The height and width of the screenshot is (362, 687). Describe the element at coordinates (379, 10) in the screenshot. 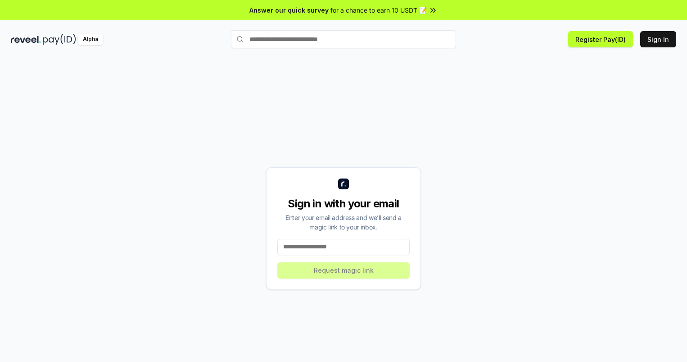

I see `span: for a chance to earn 10 USDT 📝` at that location.